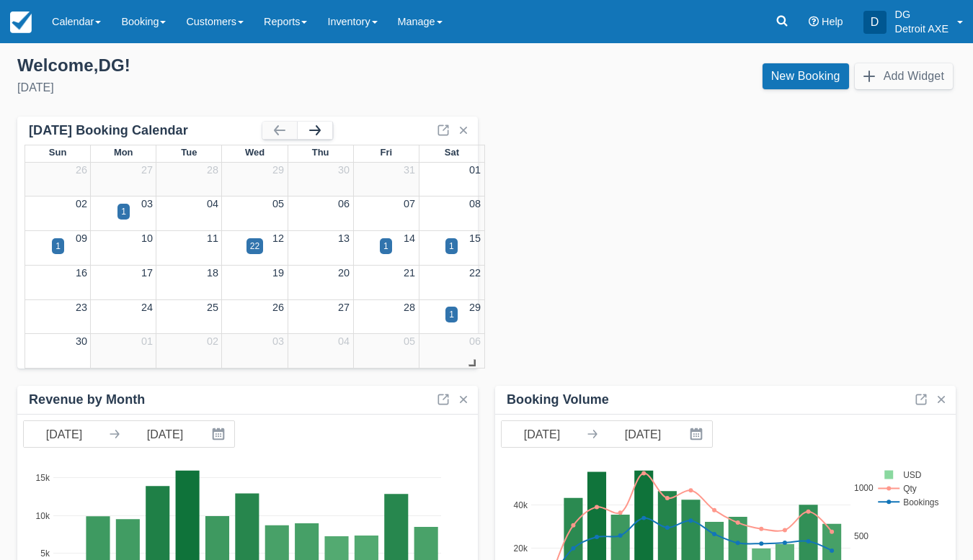 This screenshot has width=973, height=560. What do you see at coordinates (82, 308) in the screenshot?
I see `a: 23` at bounding box center [82, 308].